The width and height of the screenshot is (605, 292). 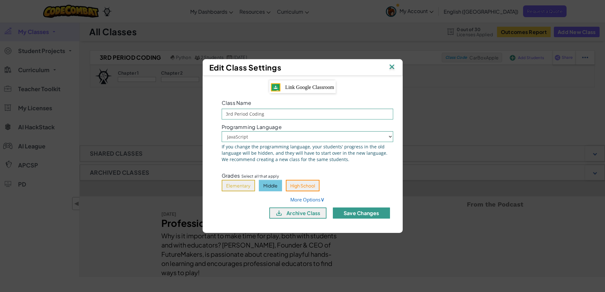 What do you see at coordinates (231, 175) in the screenshot?
I see `span: Grades` at bounding box center [231, 175].